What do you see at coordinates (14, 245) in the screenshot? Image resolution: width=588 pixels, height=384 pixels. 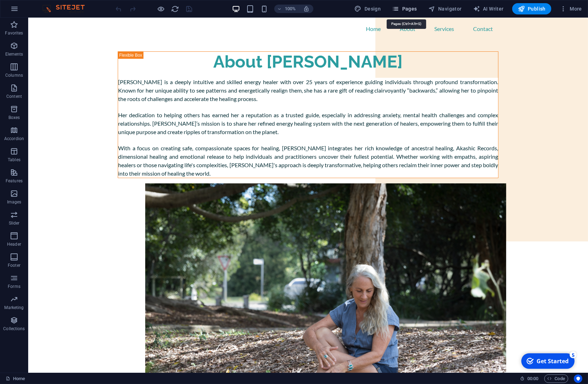 I see `p: Header` at bounding box center [14, 245].